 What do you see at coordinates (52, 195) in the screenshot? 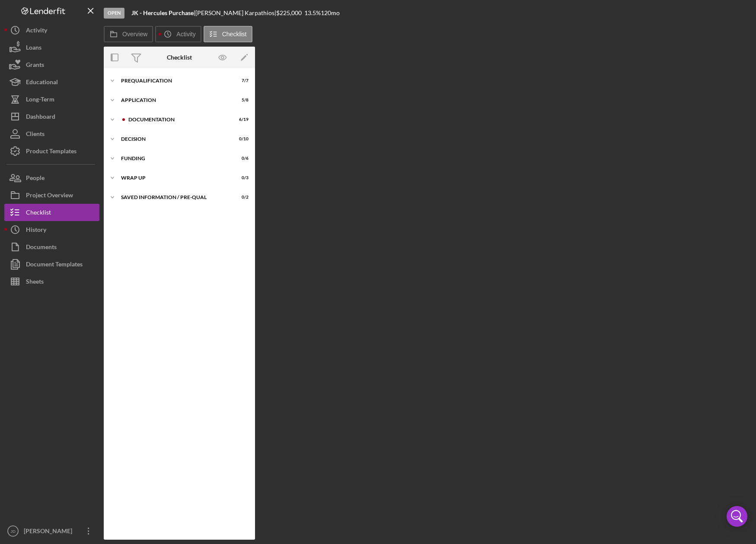
I see `button: Project Overview` at bounding box center [52, 195].